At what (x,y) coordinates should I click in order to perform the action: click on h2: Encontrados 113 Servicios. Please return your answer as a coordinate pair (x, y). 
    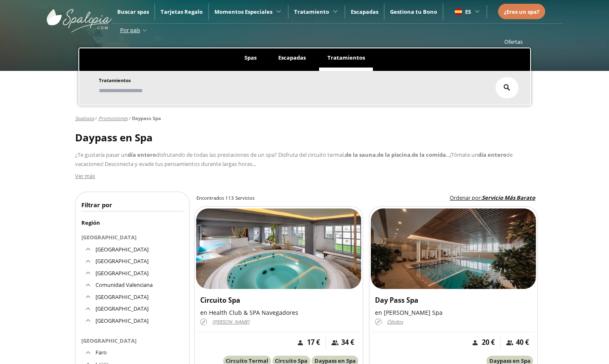
    Looking at the image, I should click on (225, 198).